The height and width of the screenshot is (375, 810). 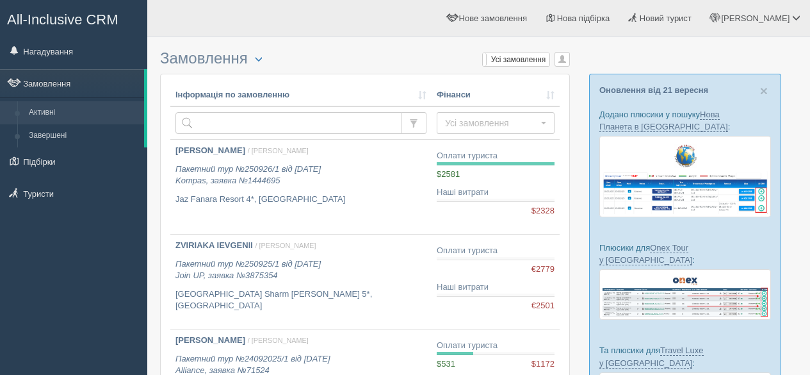 What do you see at coordinates (496, 123) in the screenshot?
I see `button: Усі замовлення` at bounding box center [496, 123].